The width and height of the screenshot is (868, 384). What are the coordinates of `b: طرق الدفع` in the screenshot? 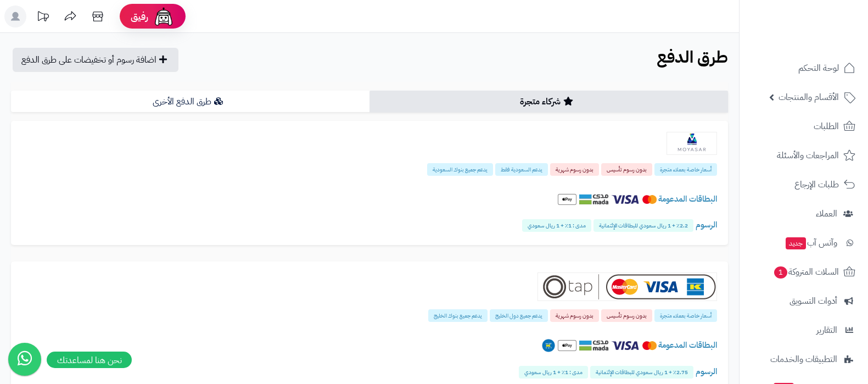 It's located at (692, 56).